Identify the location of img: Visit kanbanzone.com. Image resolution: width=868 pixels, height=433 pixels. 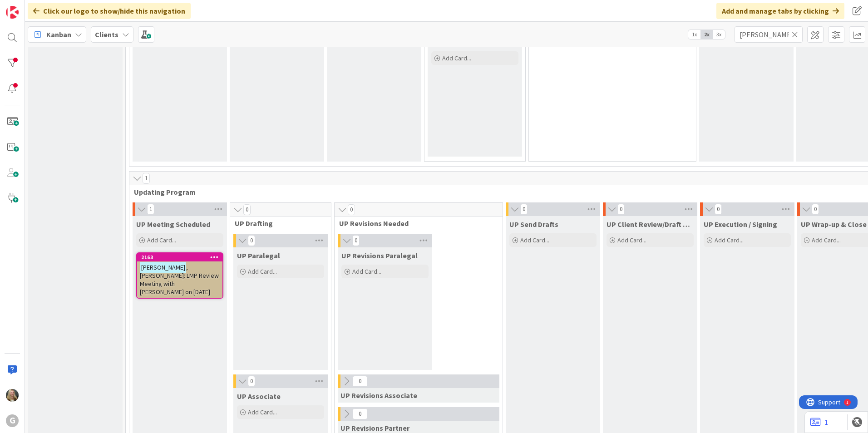
(12, 12).